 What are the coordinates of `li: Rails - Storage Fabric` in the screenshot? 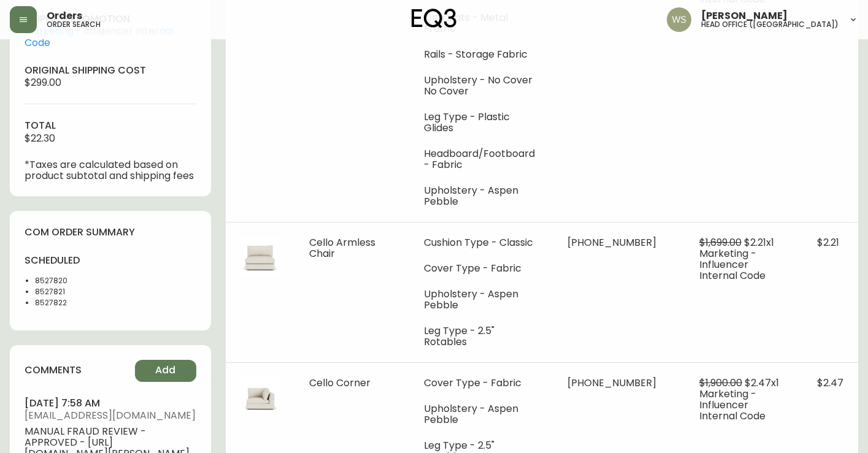 It's located at (481, 55).